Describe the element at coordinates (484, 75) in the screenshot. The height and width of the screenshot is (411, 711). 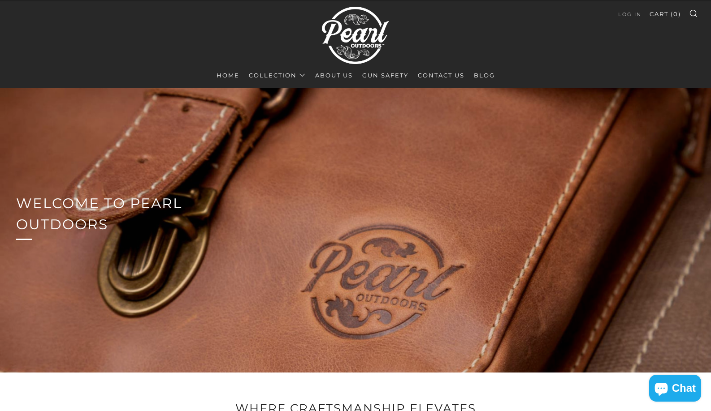
I see `a: Blog` at that location.